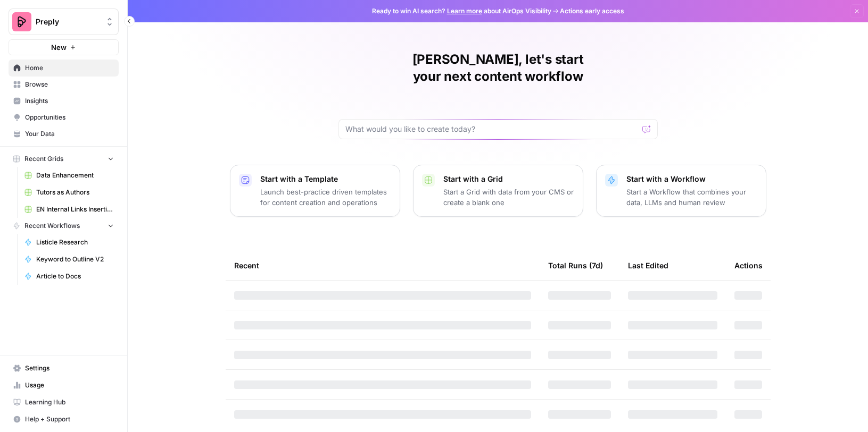 This screenshot has height=432, width=868. Describe the element at coordinates (63, 134) in the screenshot. I see `a: Your Data` at that location.